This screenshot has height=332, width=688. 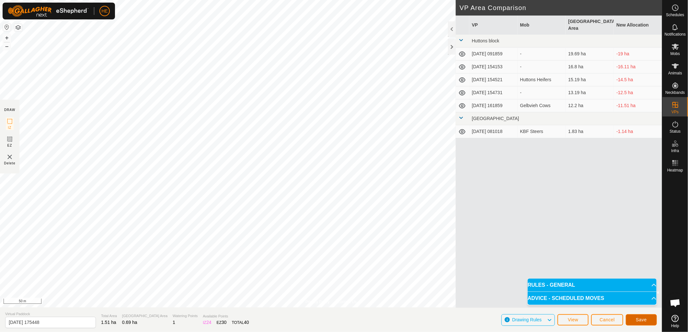 What do you see at coordinates (240, 323) in the screenshot?
I see `div: TOTAL` at bounding box center [240, 323].